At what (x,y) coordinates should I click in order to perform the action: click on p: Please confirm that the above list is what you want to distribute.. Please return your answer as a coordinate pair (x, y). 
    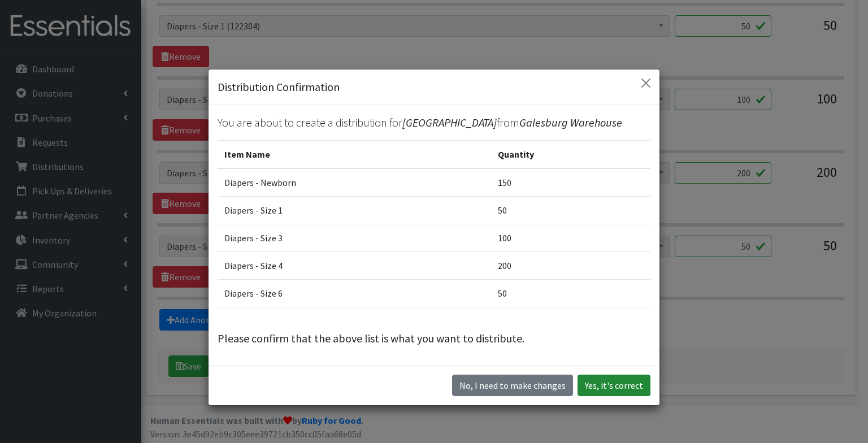
    Looking at the image, I should click on (434, 339).